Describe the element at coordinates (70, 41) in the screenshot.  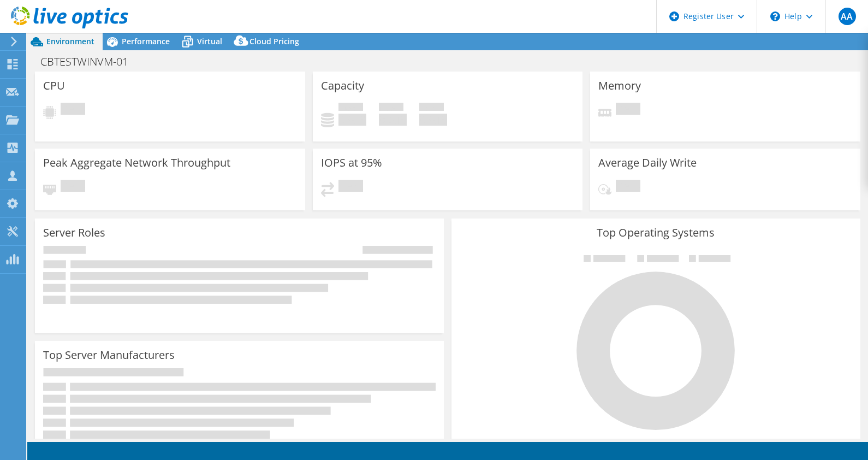
I see `span: Environment` at that location.